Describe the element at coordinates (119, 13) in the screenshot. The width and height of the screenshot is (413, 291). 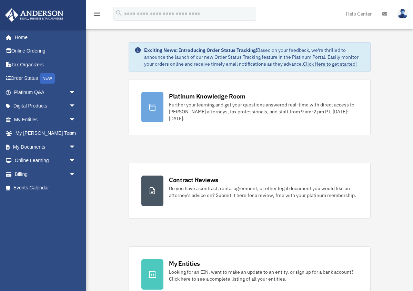
I see `i: search` at that location.